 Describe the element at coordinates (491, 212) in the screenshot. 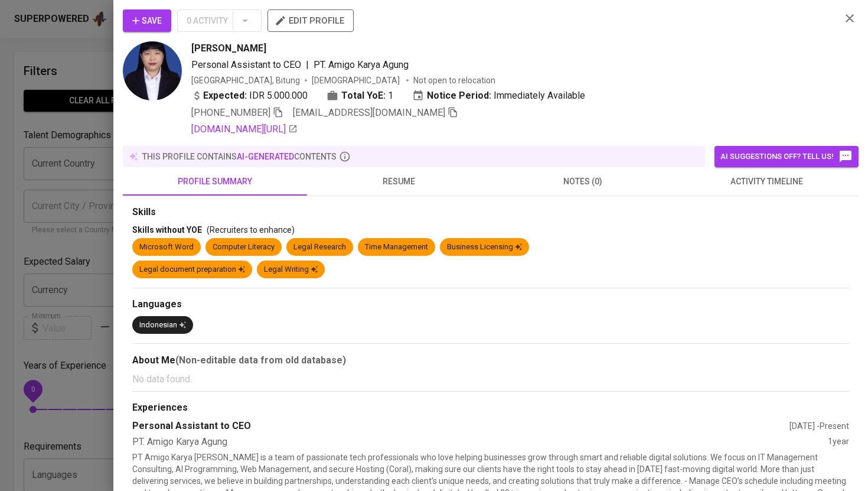

I see `div: Skills` at that location.